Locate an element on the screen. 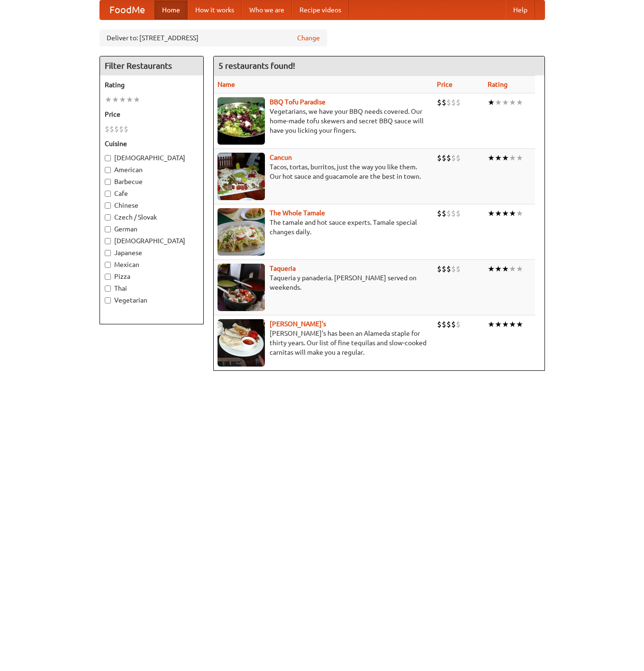 The height and width of the screenshot is (671, 644). b: Taqueria is located at coordinates (283, 268).